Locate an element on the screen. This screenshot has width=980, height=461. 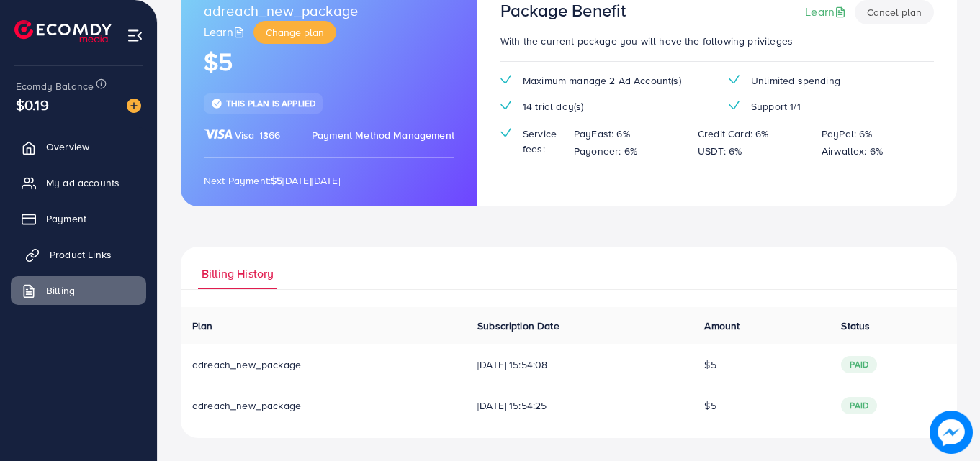
a: Payment is located at coordinates (78, 219).